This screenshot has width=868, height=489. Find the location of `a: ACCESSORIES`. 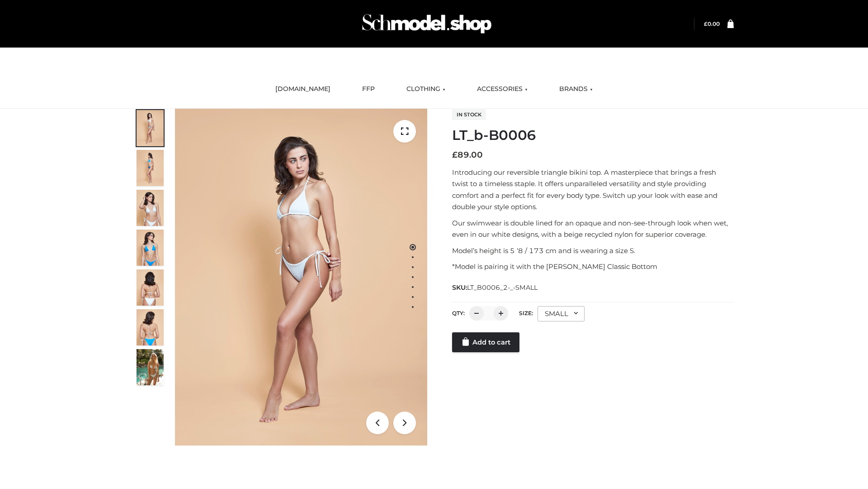

a: ACCESSORIES is located at coordinates (502, 89).